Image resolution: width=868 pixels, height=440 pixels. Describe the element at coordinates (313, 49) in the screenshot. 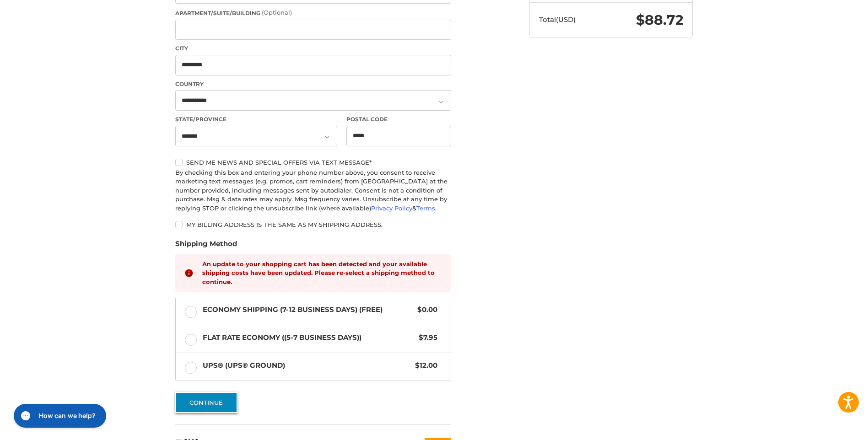

I see `label: City` at that location.